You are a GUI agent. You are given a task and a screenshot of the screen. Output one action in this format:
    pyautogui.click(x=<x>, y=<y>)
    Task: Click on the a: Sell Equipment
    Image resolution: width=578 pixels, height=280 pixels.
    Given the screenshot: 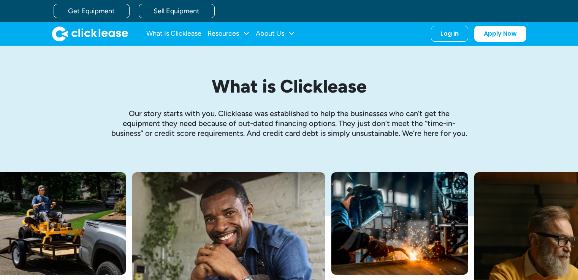 What is the action you would take?
    pyautogui.click(x=177, y=11)
    